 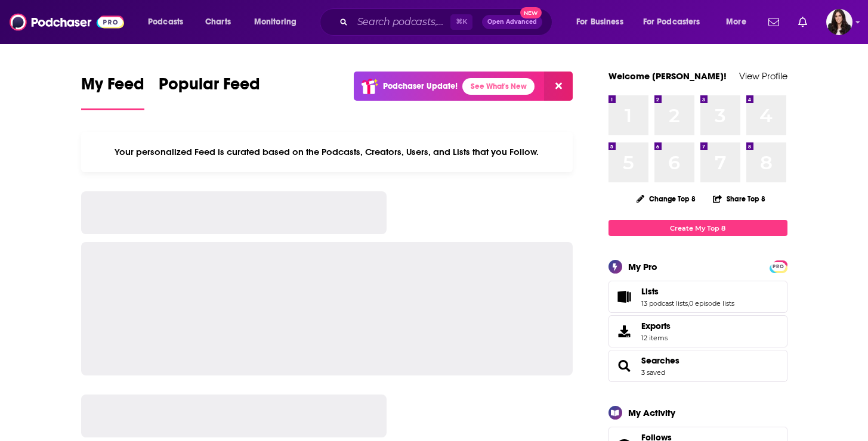 I want to click on a: See What's New, so click(x=498, y=87).